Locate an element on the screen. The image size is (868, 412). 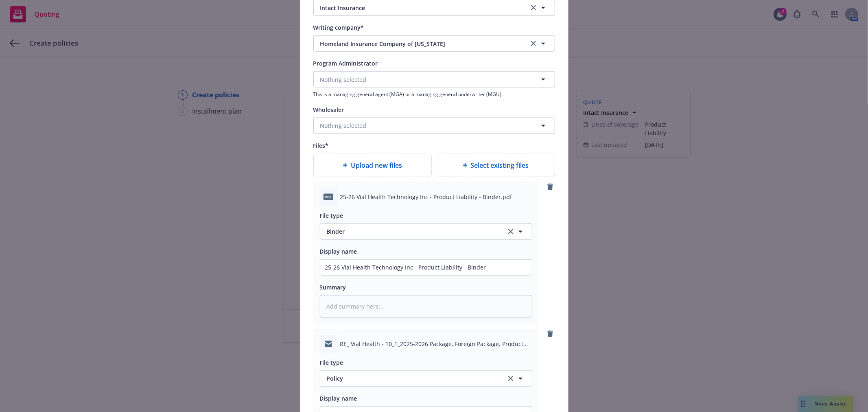
div: Select existing files is located at coordinates (495, 165).